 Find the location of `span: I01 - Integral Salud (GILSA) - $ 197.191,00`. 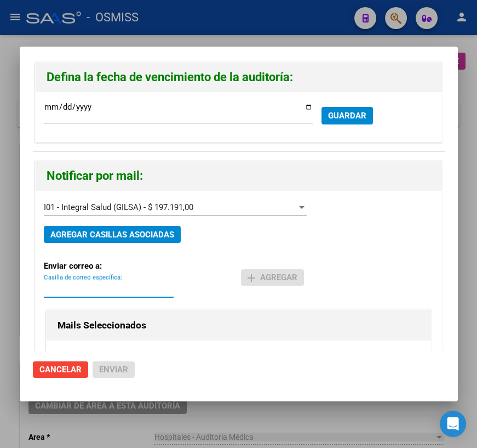

span: I01 - Integral Salud (GILSA) - $ 197.191,00 is located at coordinates (118, 207).